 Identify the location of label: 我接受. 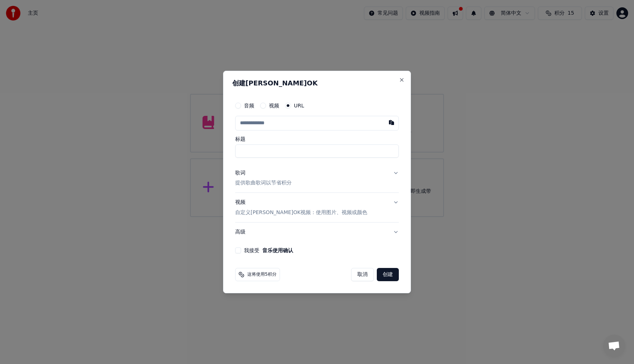
(269, 250).